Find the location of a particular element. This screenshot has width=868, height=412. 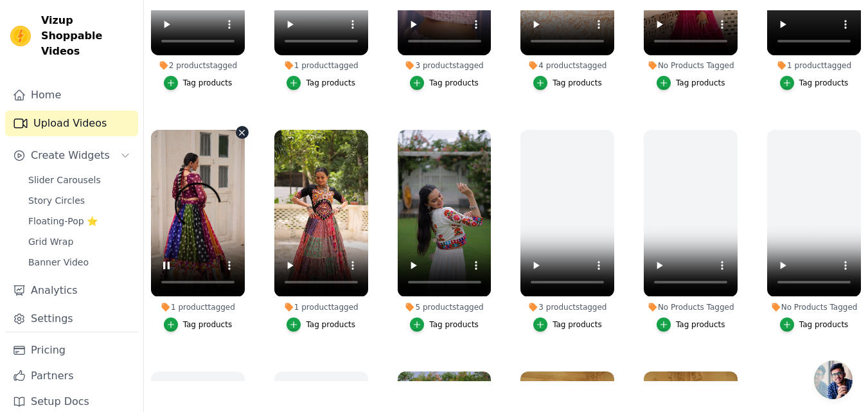

span: Story Circles is located at coordinates (57, 201).